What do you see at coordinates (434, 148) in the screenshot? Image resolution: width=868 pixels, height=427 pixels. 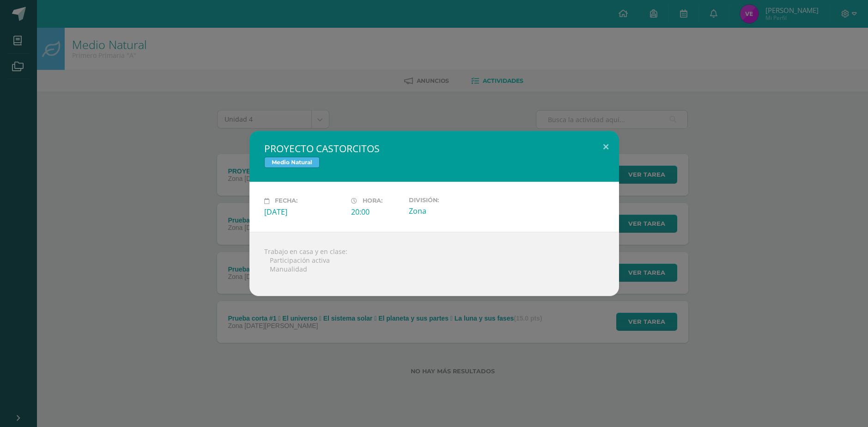 I see `h2: PROYECTO CASTORCITOS` at bounding box center [434, 148].